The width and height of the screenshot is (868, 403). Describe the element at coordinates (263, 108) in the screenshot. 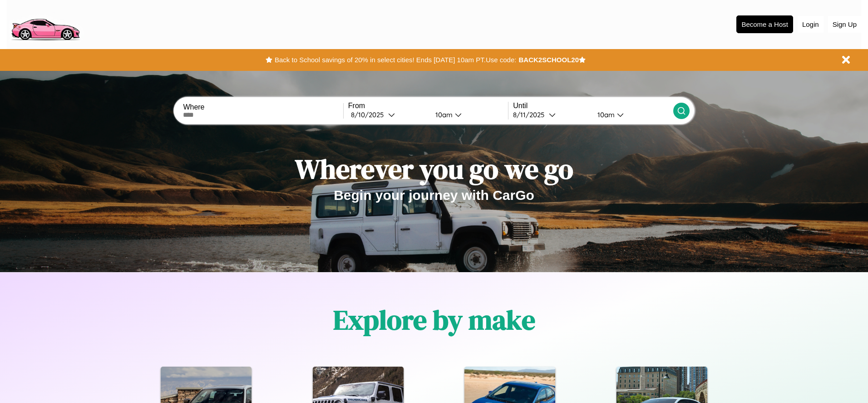

I see `label: Where` at that location.